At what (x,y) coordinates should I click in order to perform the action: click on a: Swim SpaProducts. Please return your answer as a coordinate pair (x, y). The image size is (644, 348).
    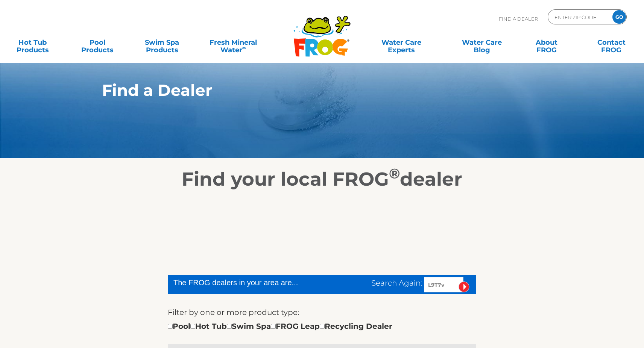
    Looking at the image, I should click on (162, 43).